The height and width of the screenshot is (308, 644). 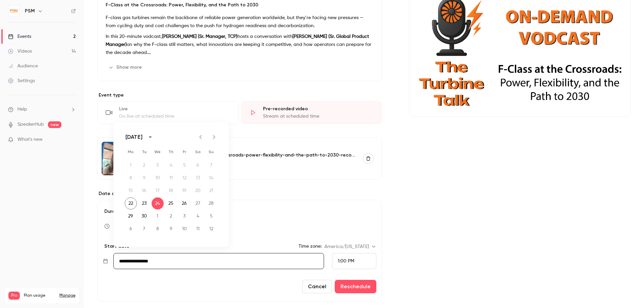 What do you see at coordinates (158, 216) in the screenshot?
I see `button: 1` at bounding box center [158, 216].